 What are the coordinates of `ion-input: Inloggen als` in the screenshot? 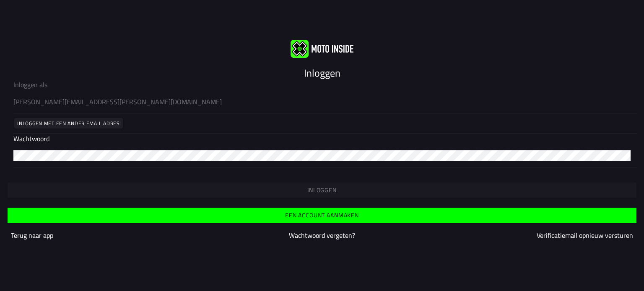 It's located at (322, 96).